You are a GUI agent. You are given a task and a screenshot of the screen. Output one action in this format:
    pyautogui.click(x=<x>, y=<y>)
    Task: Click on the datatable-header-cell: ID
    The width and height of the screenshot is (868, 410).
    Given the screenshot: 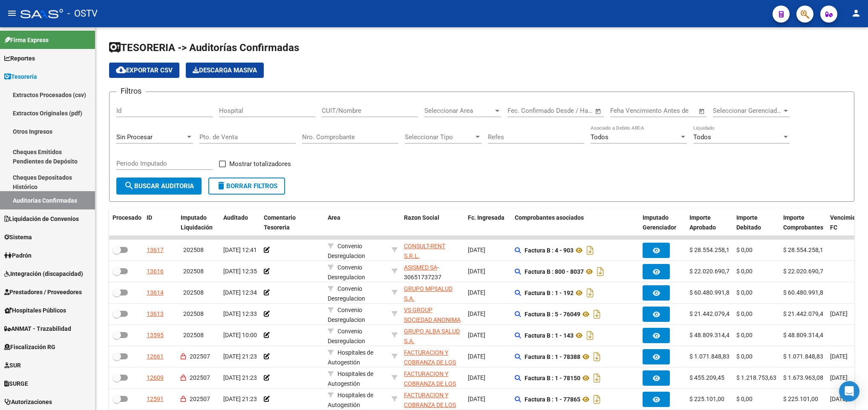 What is the action you would take?
    pyautogui.click(x=161, y=223)
    